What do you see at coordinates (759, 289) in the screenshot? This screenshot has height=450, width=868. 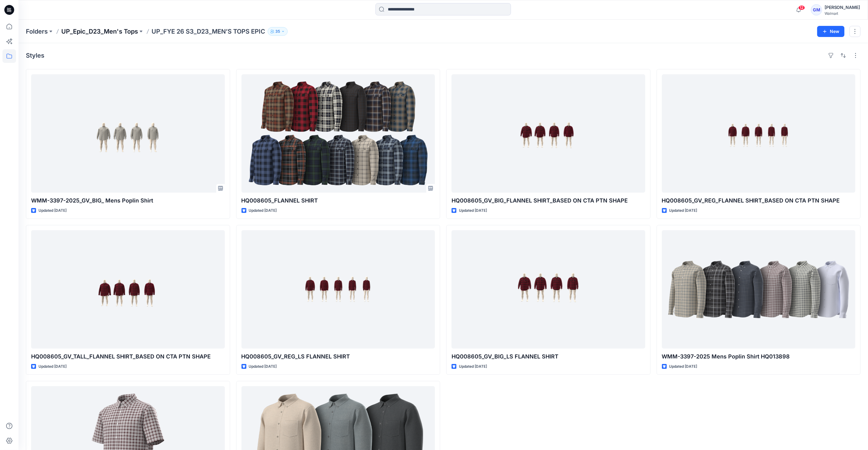 I see `a: WMM-3397-2025 Mens Poplin Shirt HQ013898` at bounding box center [759, 289].